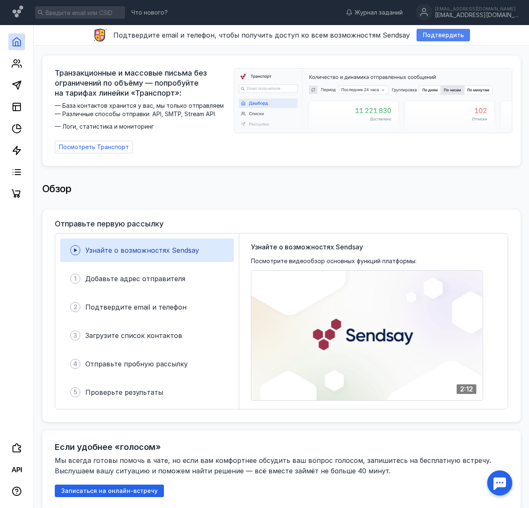 This screenshot has height=508, width=529. I want to click on span: Что нового?, so click(149, 13).